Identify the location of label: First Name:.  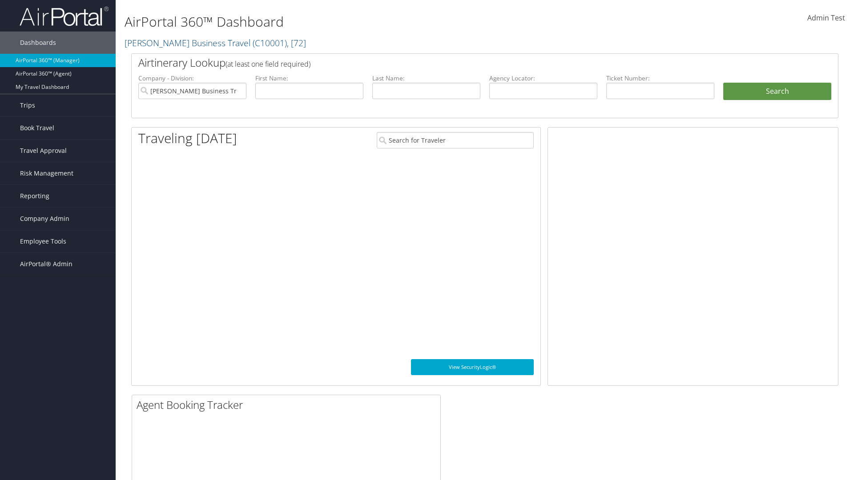
(309, 78).